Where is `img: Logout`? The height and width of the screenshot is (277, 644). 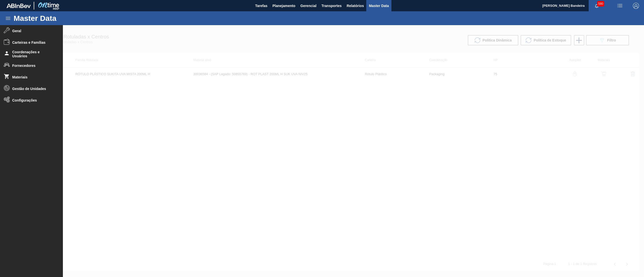
img: Logout is located at coordinates (636, 6).